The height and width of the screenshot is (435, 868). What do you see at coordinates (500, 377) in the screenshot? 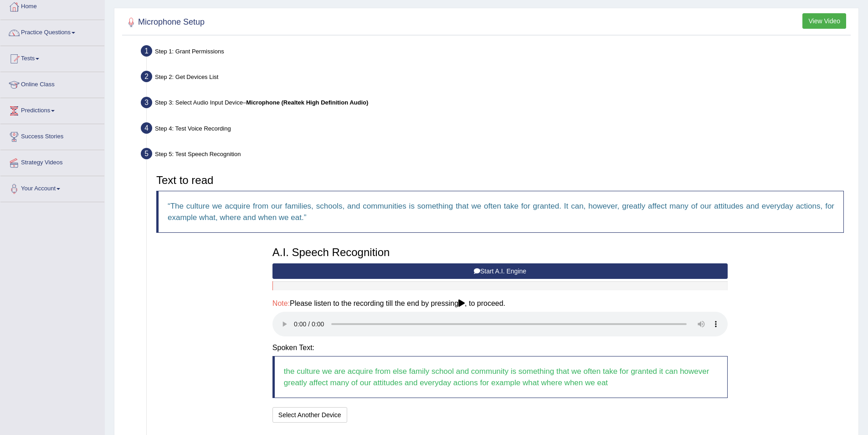
I see `blockquote: the culture we are acquire from else family school and community is something that we often take ...` at bounding box center [500, 377].